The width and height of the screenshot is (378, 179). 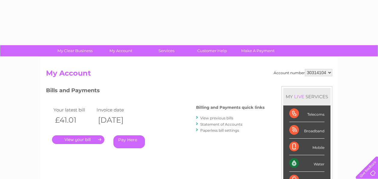 I want to click on h3: Bills and Payments, so click(x=155, y=91).